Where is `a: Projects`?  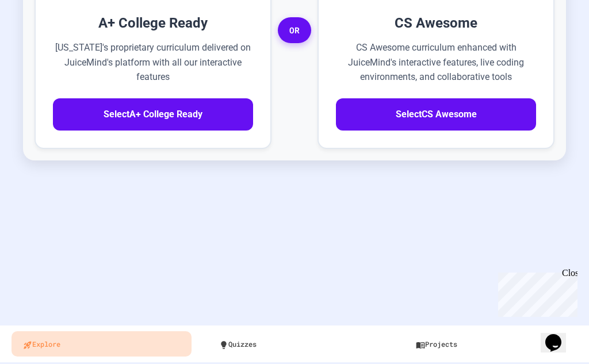 a: Projects is located at coordinates (494, 344).